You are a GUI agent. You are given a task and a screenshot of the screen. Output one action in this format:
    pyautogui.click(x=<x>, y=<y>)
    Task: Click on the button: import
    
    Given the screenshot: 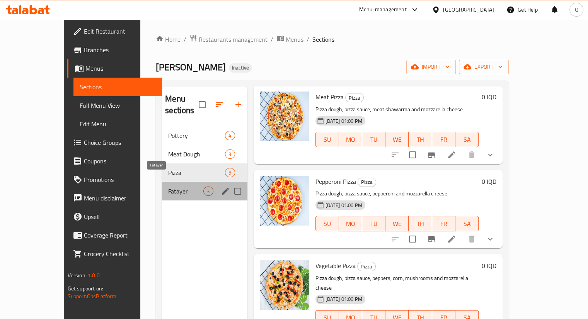 What is the action you would take?
    pyautogui.click(x=431, y=67)
    